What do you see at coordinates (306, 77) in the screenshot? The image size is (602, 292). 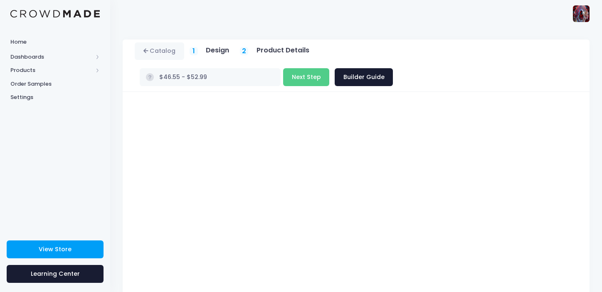 I see `button: Next Step` at bounding box center [306, 77].